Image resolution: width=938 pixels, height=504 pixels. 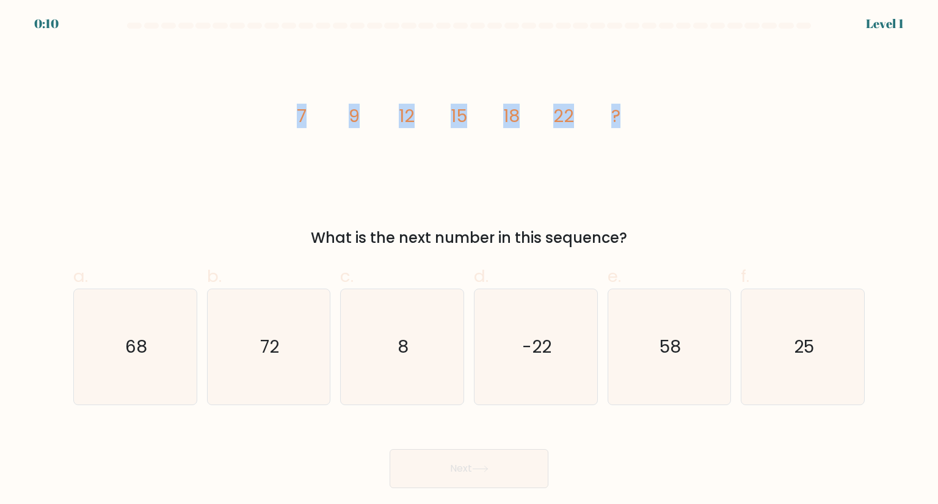 I want to click on text: 25, so click(x=804, y=347).